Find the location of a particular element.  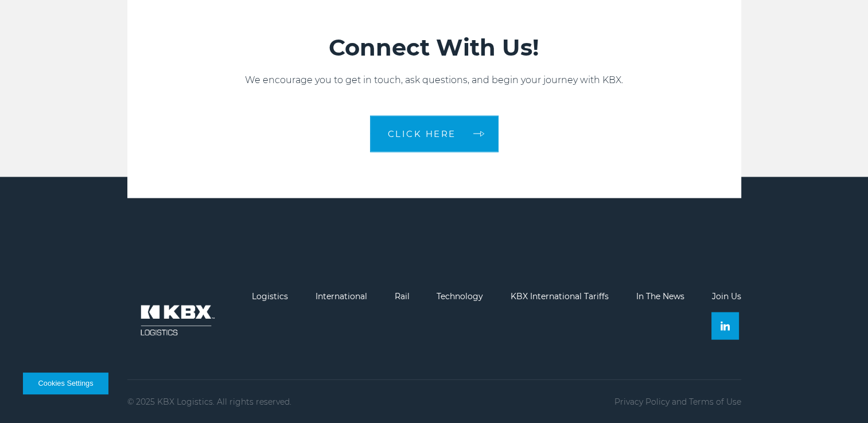

button: Cookies Settings is located at coordinates (65, 384).